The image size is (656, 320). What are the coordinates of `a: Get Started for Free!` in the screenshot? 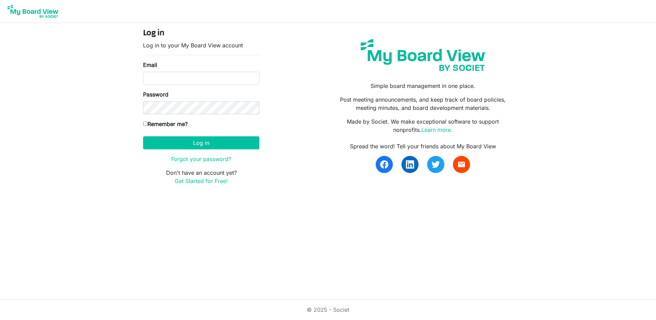 It's located at (201, 181).